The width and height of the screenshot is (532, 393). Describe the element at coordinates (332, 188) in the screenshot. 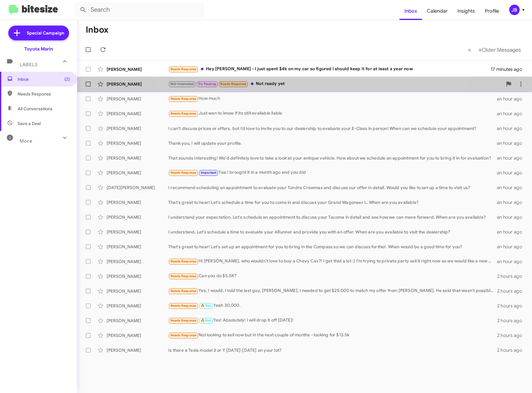

I see `div: I recommend scheduling an appointment to evaluate your Tundra Crewmax and discuss our offer in de...` at that location.